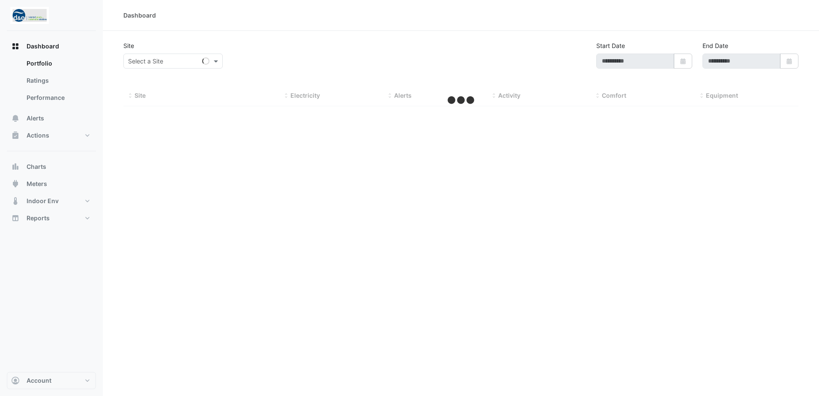 The image size is (819, 396). I want to click on span: Site, so click(140, 95).